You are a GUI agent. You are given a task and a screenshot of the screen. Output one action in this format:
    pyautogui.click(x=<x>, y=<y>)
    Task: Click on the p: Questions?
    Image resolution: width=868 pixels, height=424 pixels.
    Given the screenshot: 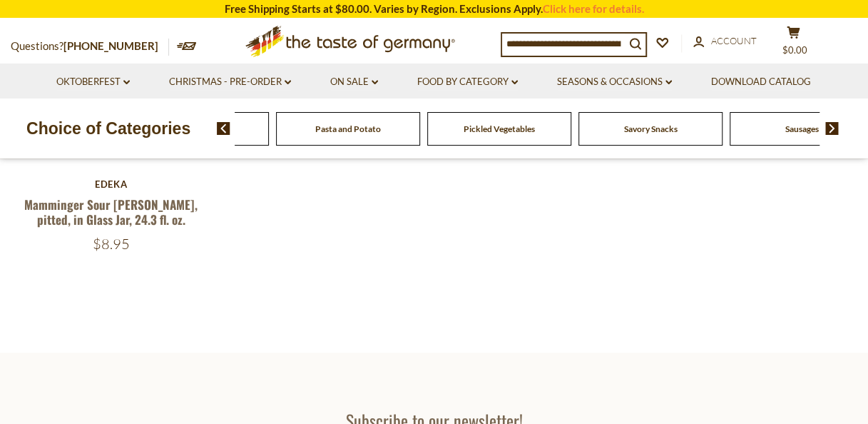 What is the action you would take?
    pyautogui.click(x=90, y=47)
    